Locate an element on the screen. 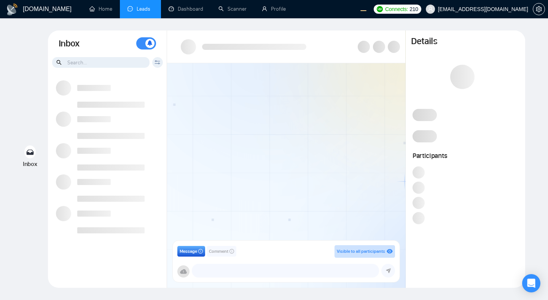 The image size is (548, 300). span: eye is located at coordinates (390, 251).